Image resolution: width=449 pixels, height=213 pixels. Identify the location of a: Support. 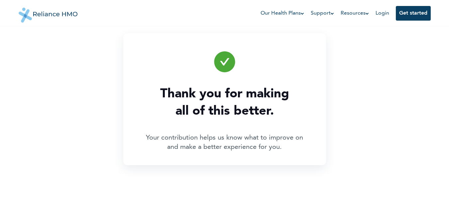
(323, 13).